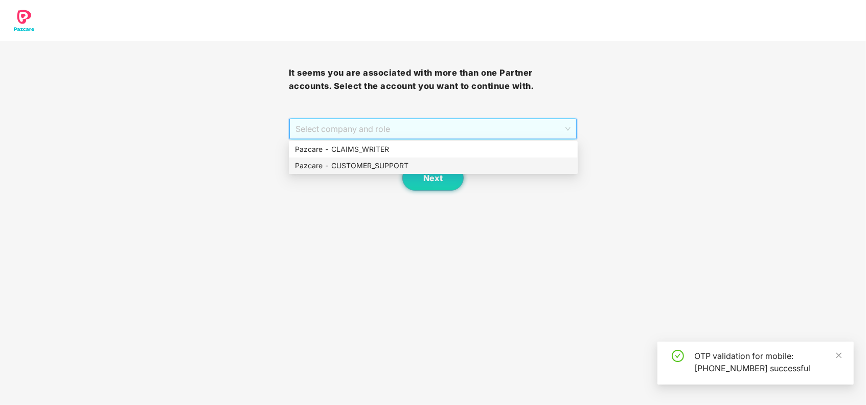 The height and width of the screenshot is (405, 866). Describe the element at coordinates (433, 166) in the screenshot. I see `div: Pazcare - CUSTOMER_SUPPORT` at that location.